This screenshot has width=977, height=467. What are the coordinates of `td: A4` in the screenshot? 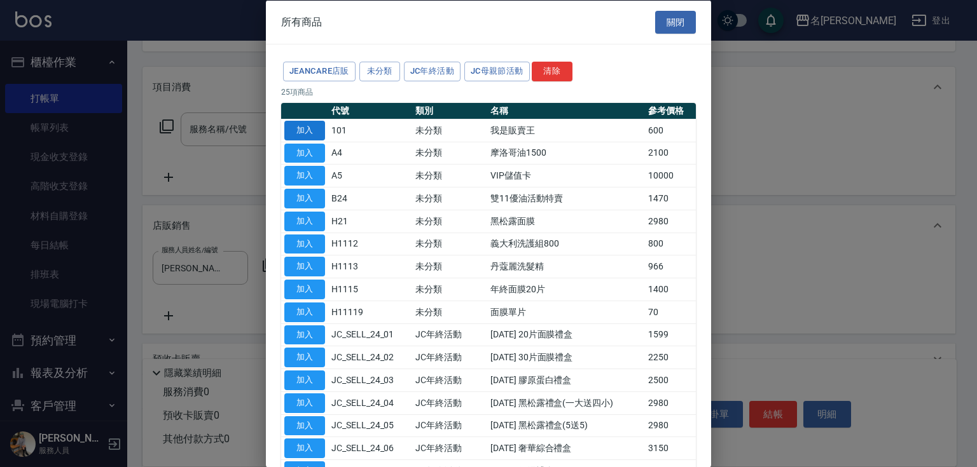 It's located at (370, 153).